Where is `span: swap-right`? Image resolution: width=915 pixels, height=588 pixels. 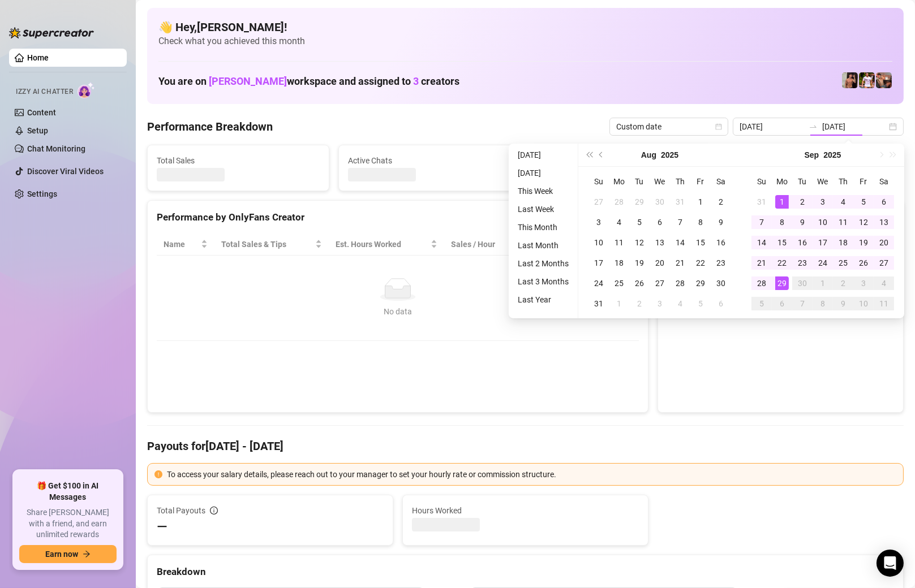
span: swap-right is located at coordinates (813, 127).